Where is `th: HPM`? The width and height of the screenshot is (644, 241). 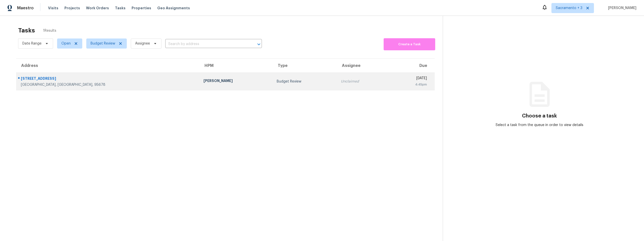
th: HPM is located at coordinates (236, 66).